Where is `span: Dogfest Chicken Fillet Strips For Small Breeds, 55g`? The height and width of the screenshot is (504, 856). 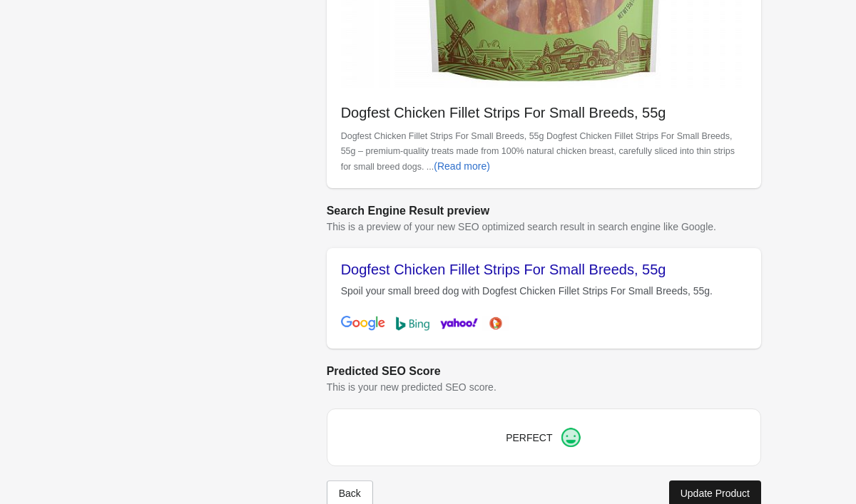 span: Dogfest Chicken Fillet Strips For Small Breeds, 55g is located at coordinates (503, 270).